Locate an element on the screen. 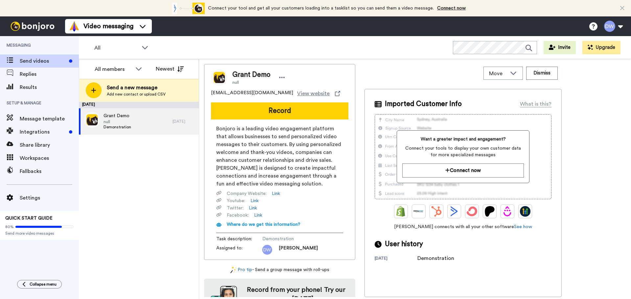 This screenshot has height=299, width=631. div: All members is located at coordinates (113, 69).